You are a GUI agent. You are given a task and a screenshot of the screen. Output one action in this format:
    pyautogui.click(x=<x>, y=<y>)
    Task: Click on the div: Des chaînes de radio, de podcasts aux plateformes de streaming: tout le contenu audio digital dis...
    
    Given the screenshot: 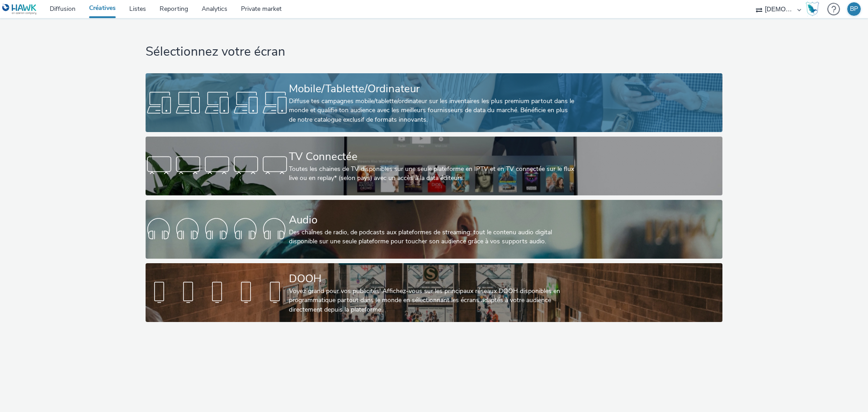 What is the action you would take?
    pyautogui.click(x=432, y=237)
    